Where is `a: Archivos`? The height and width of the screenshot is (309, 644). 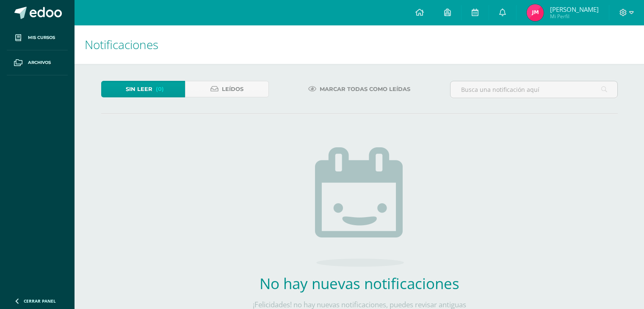
a: Archivos is located at coordinates (37, 63).